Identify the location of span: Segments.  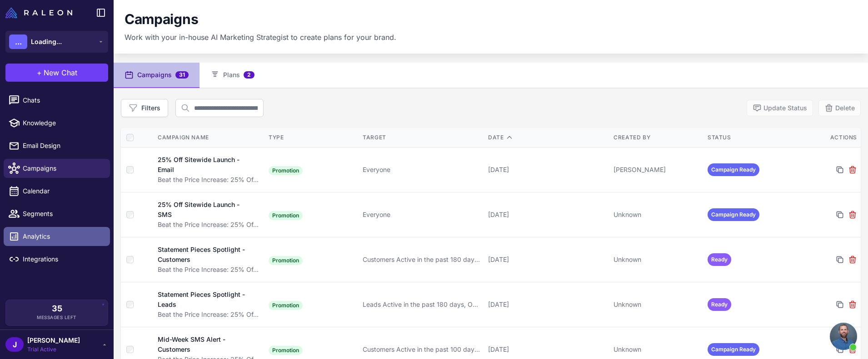
(63, 214).